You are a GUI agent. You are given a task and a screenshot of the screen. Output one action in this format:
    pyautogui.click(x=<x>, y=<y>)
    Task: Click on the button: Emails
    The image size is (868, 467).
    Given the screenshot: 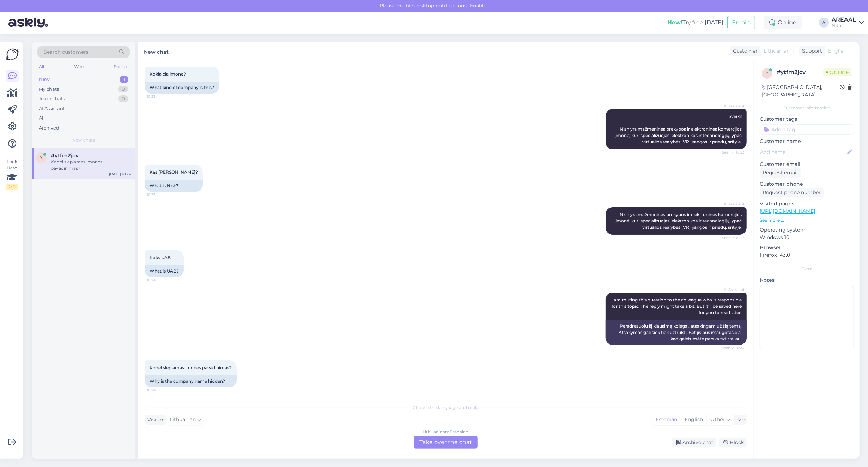 What is the action you would take?
    pyautogui.click(x=741, y=23)
    